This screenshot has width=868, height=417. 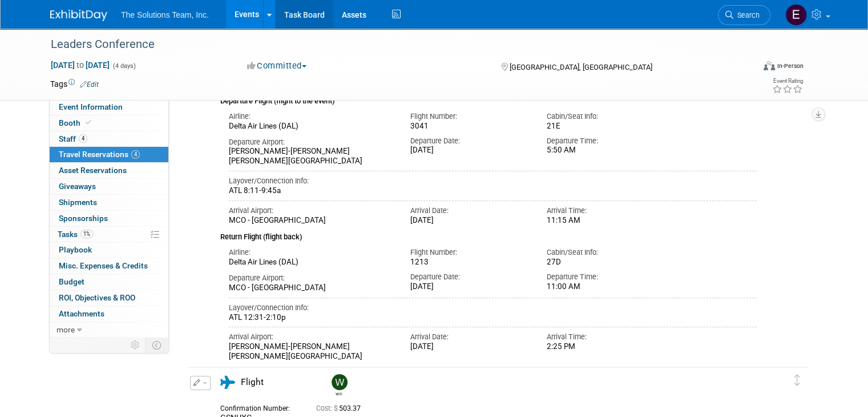 What do you see at coordinates (109, 314) in the screenshot?
I see `a: Attachments` at bounding box center [109, 314].